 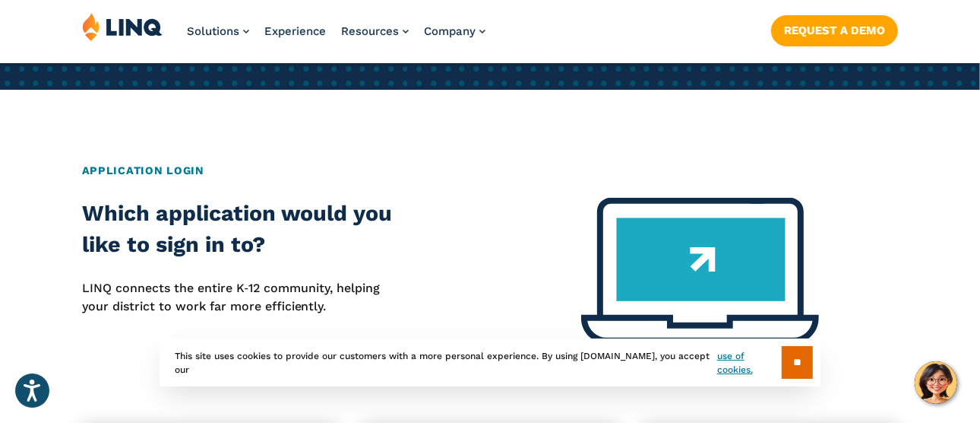 I want to click on nav: Primary Navigation, so click(x=336, y=37).